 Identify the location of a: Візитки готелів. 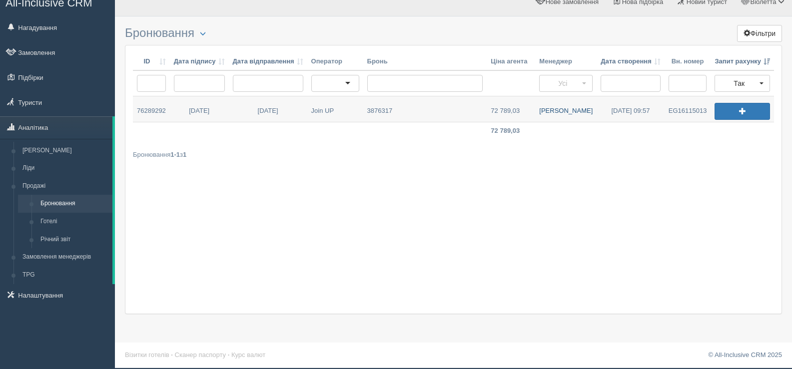
(147, 355).